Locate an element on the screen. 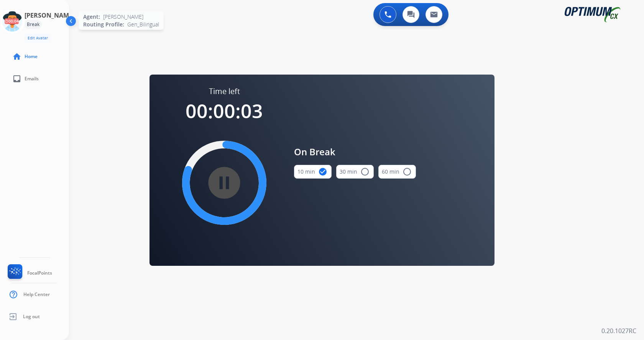  mat-icon: check_circle is located at coordinates (323, 172).